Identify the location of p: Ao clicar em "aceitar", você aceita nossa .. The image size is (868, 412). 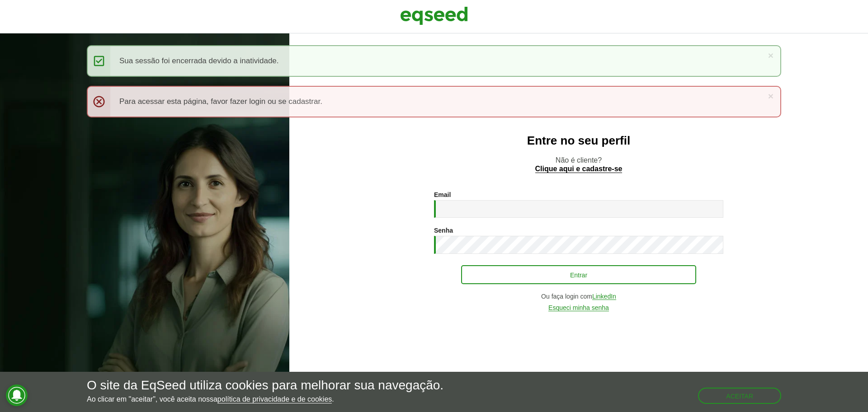
(265, 399).